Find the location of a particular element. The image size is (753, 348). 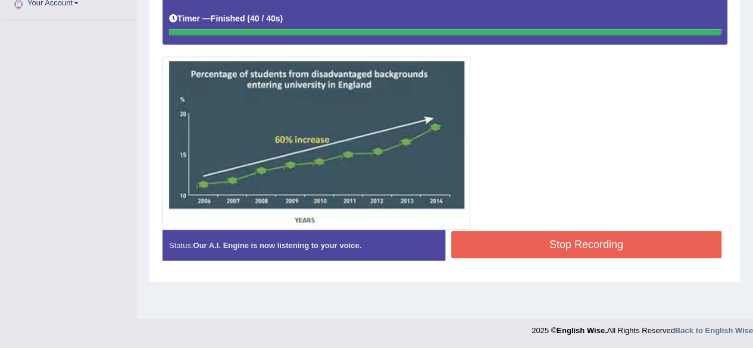

a: Back to English Wise is located at coordinates (713, 330).